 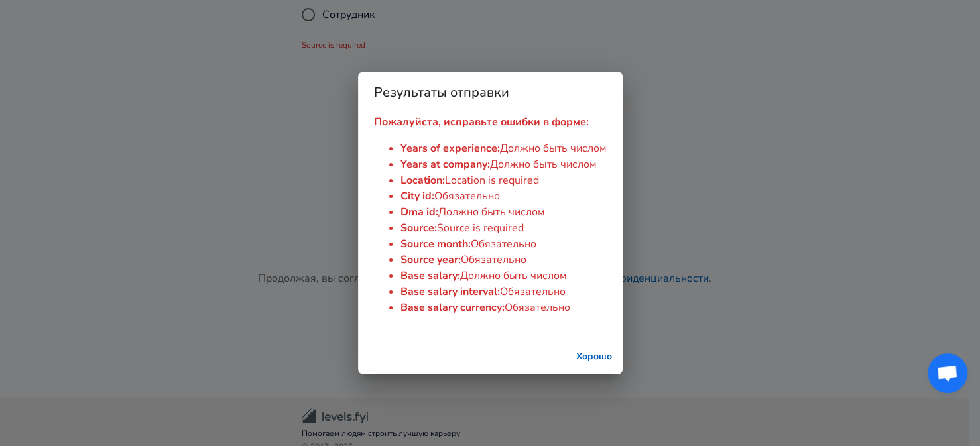 What do you see at coordinates (419, 212) in the screenshot?
I see `span: Dma id :` at bounding box center [419, 212].